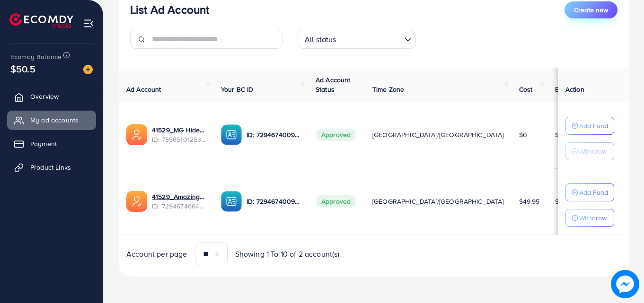 The height and width of the screenshot is (303, 644). Describe the element at coordinates (591, 10) in the screenshot. I see `span: Create new` at that location.